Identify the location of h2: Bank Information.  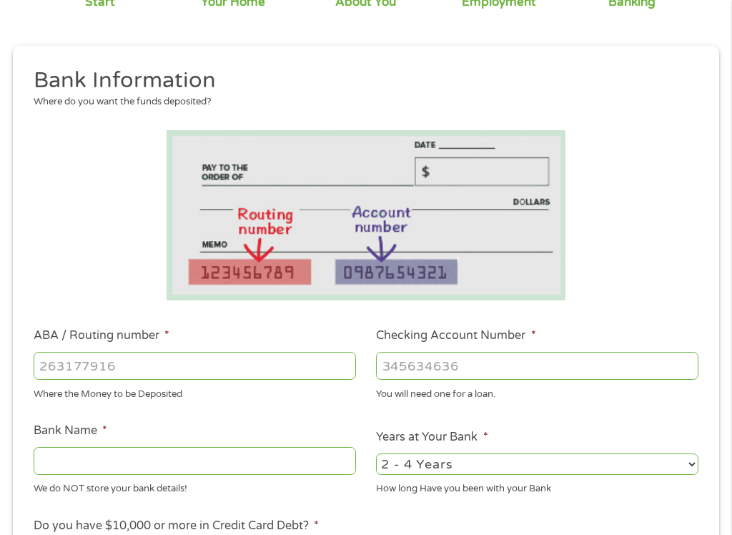
(361, 82).